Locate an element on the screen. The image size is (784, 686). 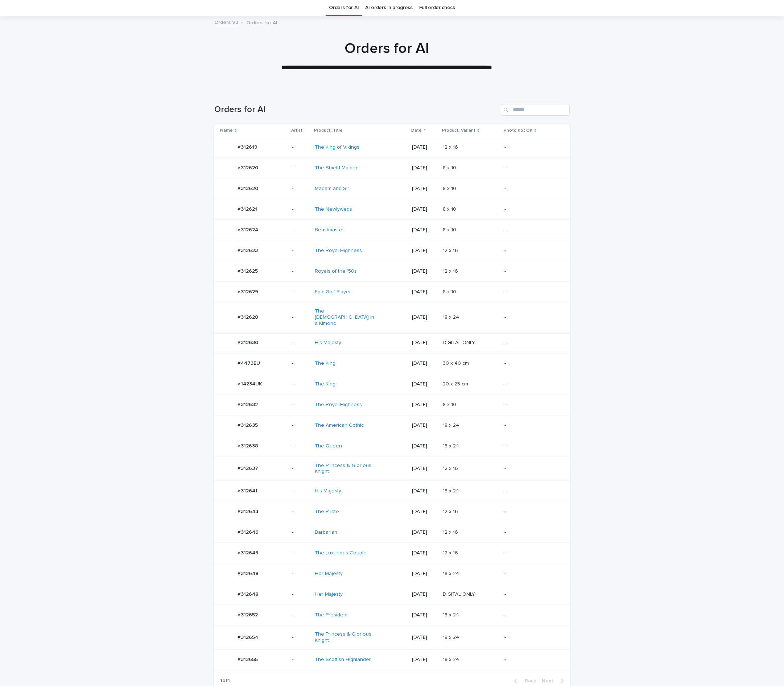
a: The Queen is located at coordinates (329, 446).